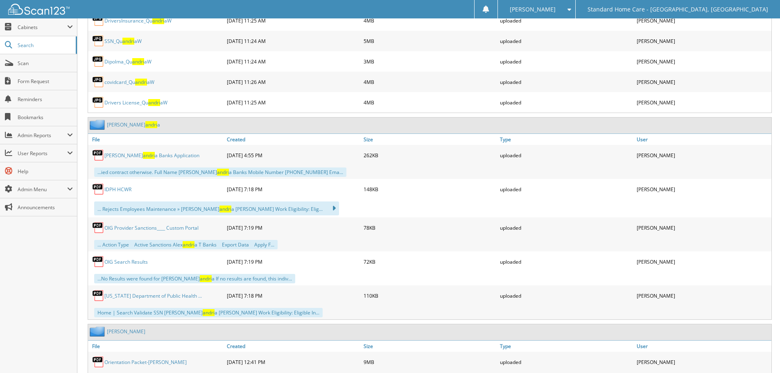  What do you see at coordinates (123, 41) in the screenshot?
I see `a: SSN_QuandriaW` at bounding box center [123, 41].